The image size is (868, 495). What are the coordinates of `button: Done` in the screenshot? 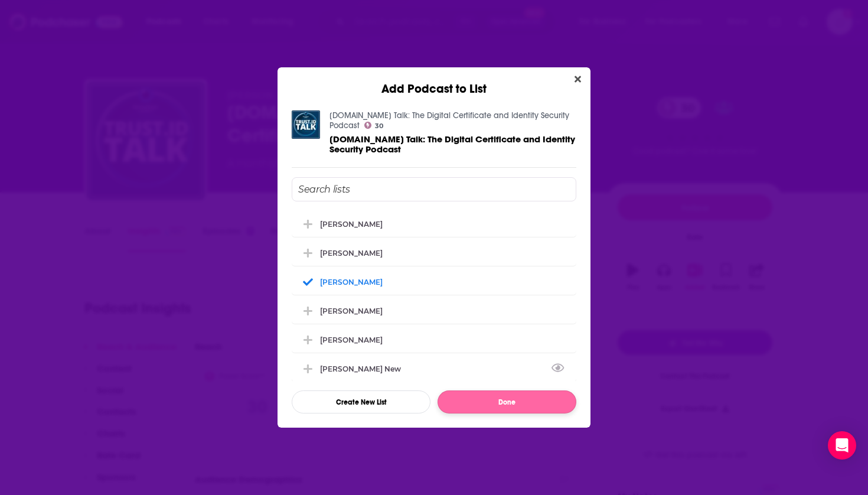 It's located at (506, 402).